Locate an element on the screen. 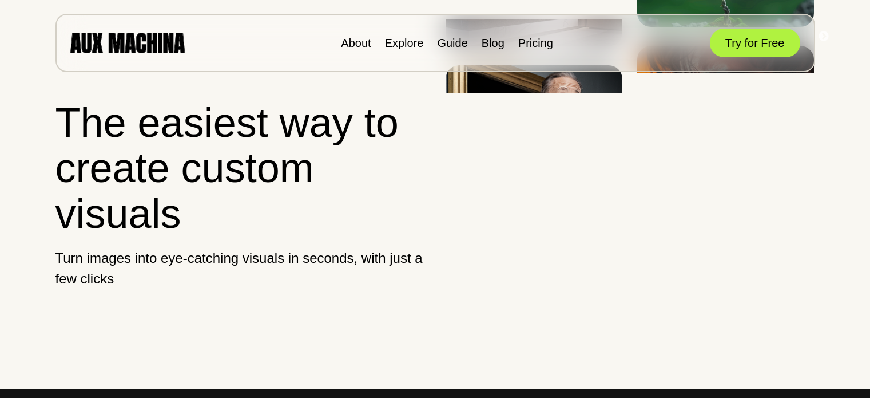 The width and height of the screenshot is (870, 398). button: Try for Free is located at coordinates (755, 43).